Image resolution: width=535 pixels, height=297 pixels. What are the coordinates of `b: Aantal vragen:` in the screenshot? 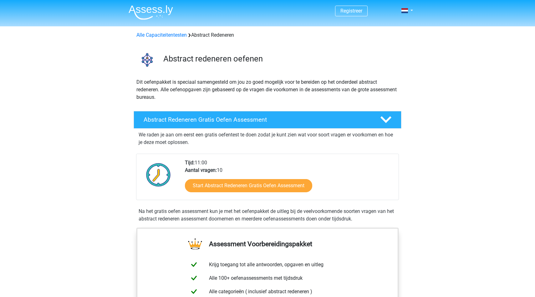 It's located at (201, 170).